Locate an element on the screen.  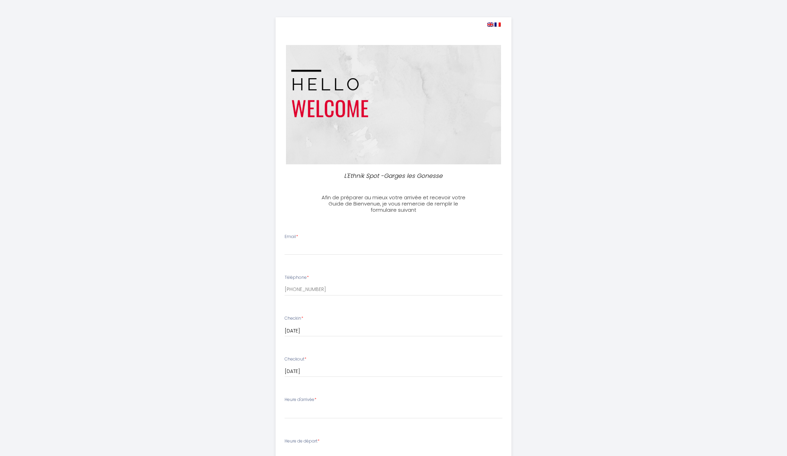
label: Checkout is located at coordinates (295, 359).